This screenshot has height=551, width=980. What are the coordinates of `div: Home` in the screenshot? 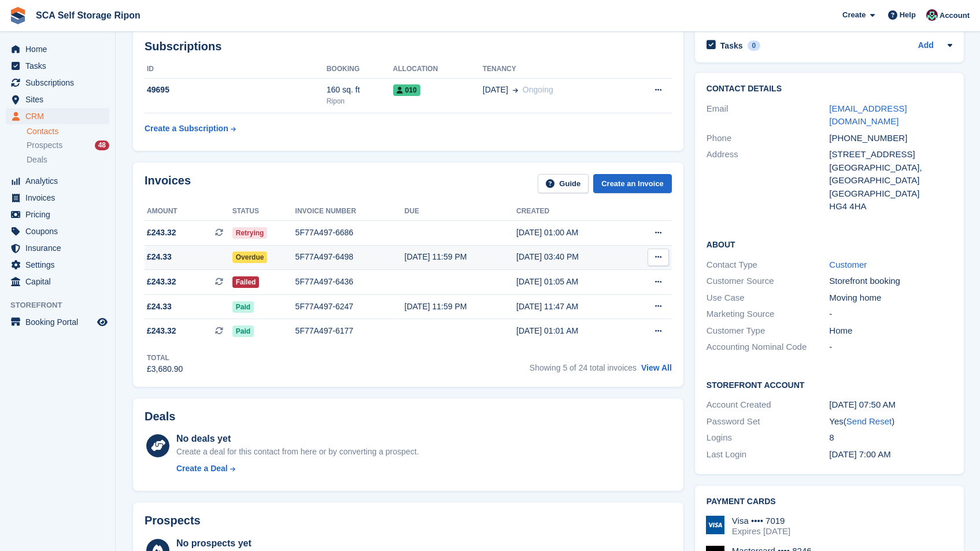 It's located at (890, 330).